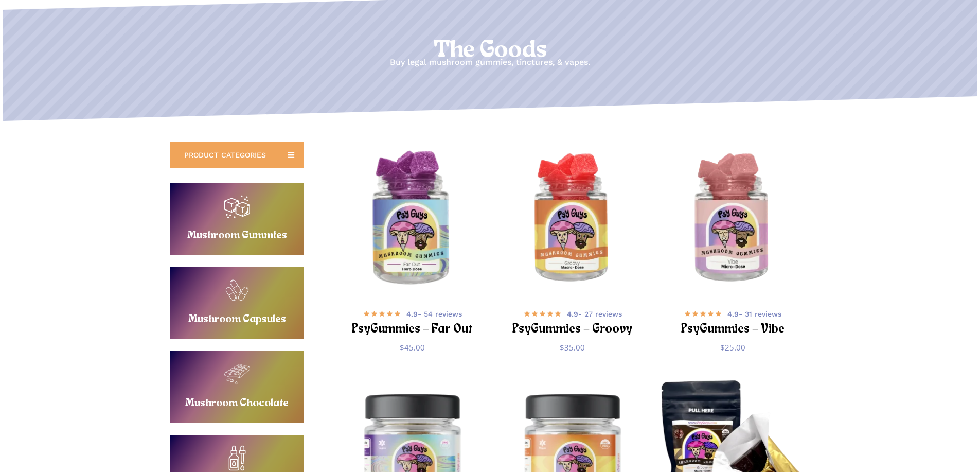  What do you see at coordinates (594, 314) in the screenshot?
I see `span: - 27 reviews` at bounding box center [594, 314].